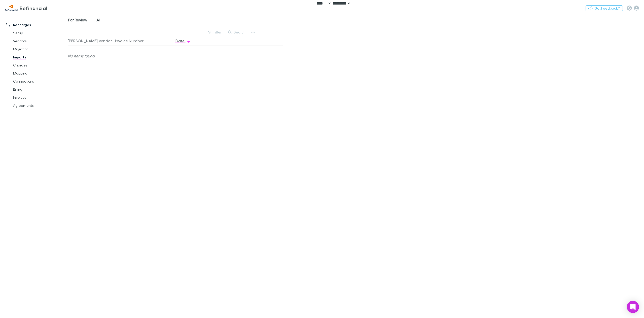 The image size is (644, 318). I want to click on button: Search, so click(237, 32).